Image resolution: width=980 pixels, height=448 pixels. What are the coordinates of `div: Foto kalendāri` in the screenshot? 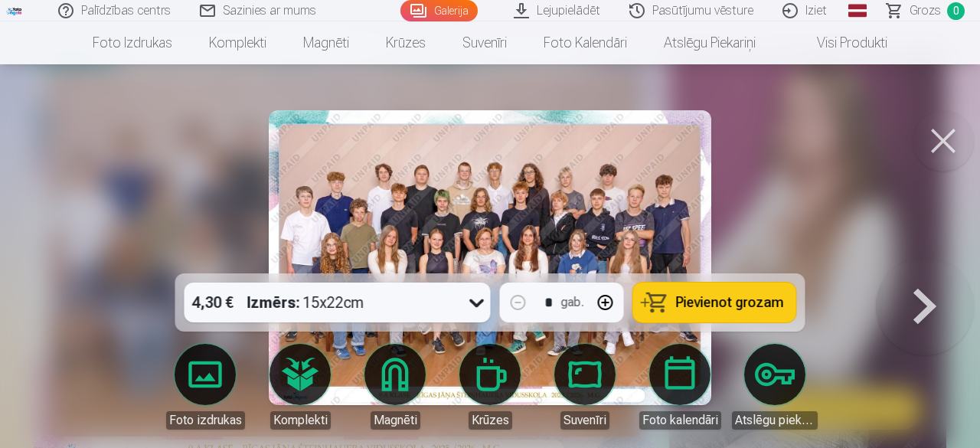 It's located at (680, 420).